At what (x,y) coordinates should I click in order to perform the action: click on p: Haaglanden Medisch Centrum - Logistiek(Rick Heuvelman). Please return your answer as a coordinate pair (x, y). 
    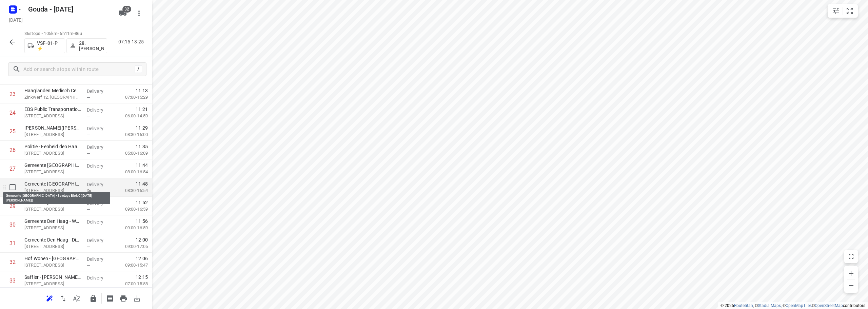
    Looking at the image, I should click on (53, 90).